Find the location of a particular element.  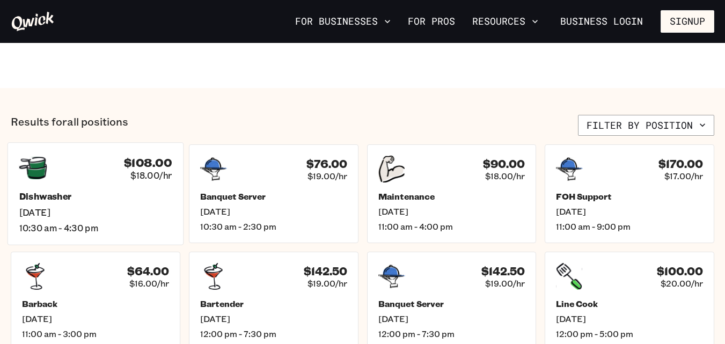

h5: Barback is located at coordinates (96, 304).